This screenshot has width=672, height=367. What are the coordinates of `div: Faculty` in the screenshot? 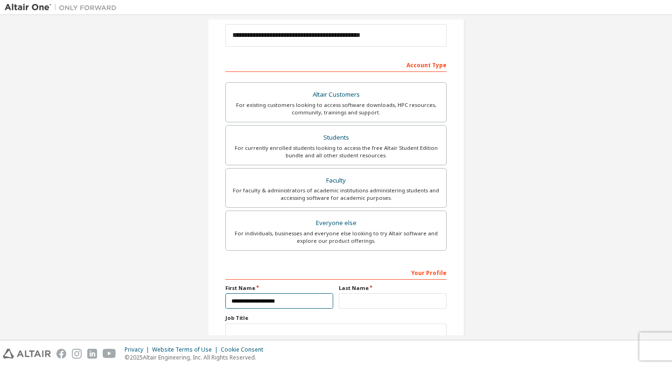 It's located at (336, 181).